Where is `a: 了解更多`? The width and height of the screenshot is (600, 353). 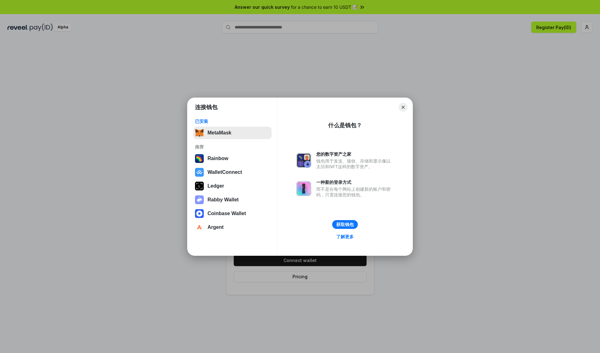 a: 了解更多 is located at coordinates (345, 236).